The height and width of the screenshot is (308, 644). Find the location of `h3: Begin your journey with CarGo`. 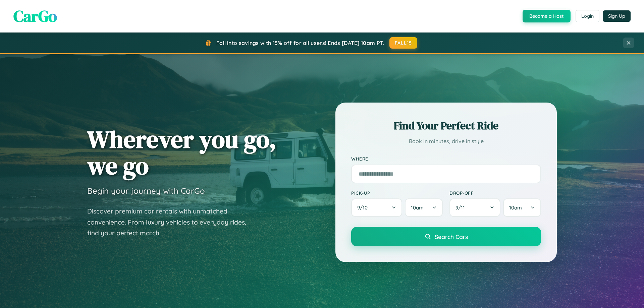

h3: Begin your journey with CarGo is located at coordinates (146, 191).